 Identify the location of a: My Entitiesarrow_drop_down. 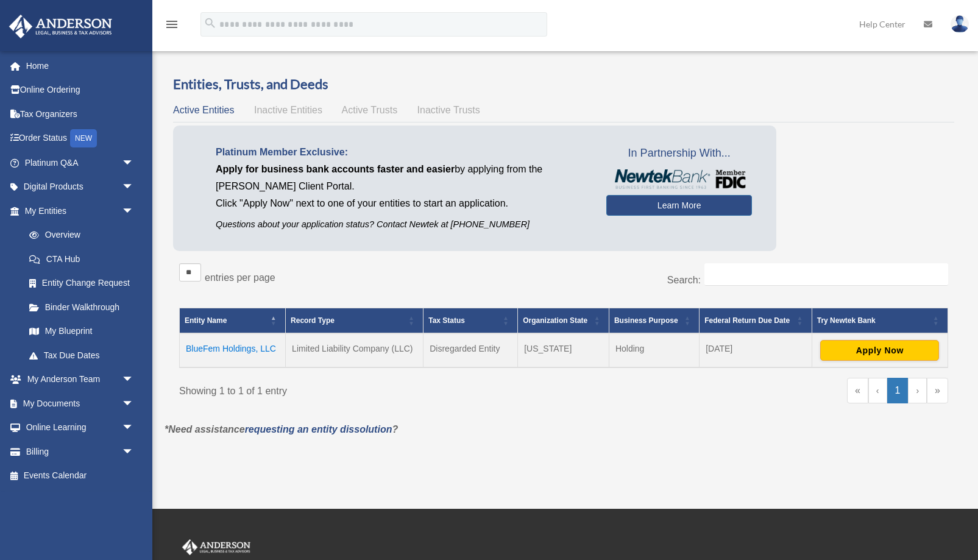
(78, 211).